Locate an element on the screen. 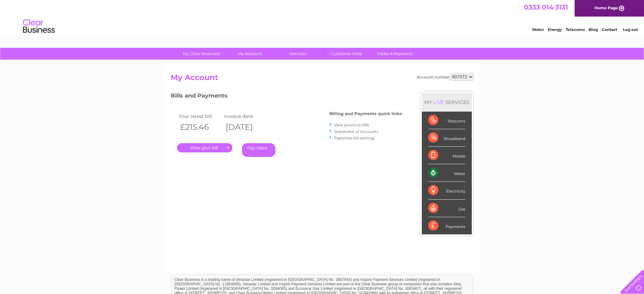 The image size is (644, 294). h2: My Account is located at coordinates (322, 79).